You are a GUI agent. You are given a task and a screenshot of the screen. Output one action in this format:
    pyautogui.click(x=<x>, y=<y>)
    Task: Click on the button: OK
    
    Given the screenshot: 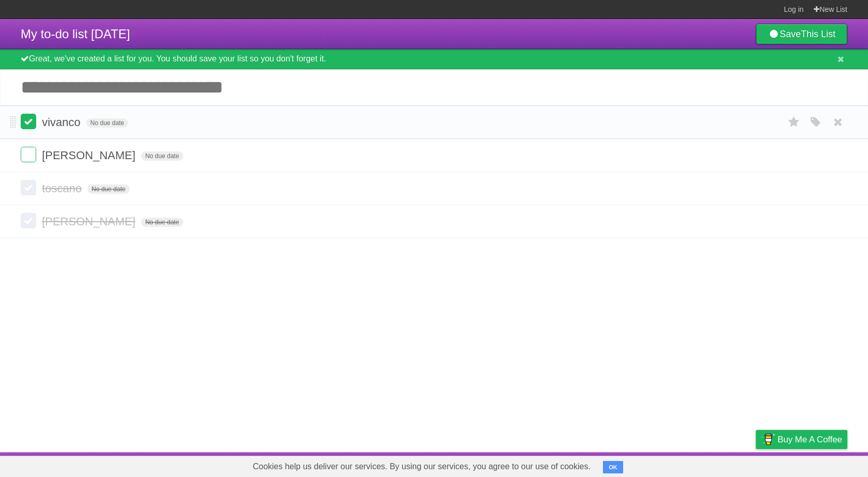 What is the action you would take?
    pyautogui.click(x=613, y=467)
    